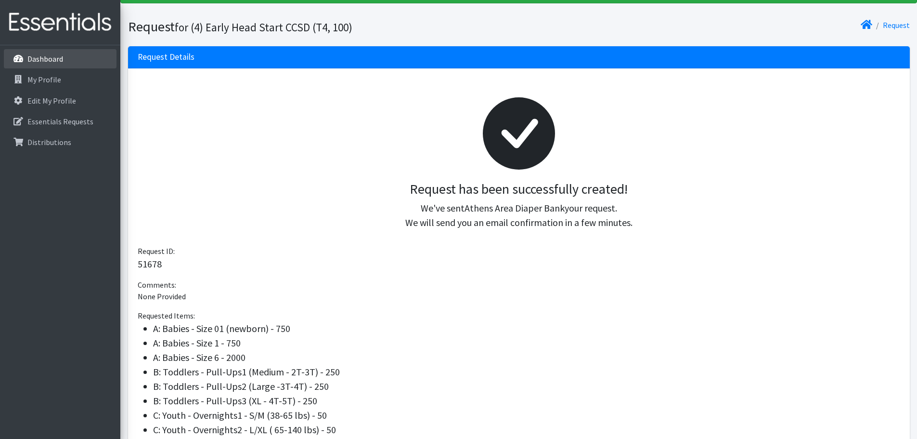 The image size is (917, 439). Describe the element at coordinates (515, 207) in the screenshot. I see `span: Athens Area Diaper Bank` at that location.